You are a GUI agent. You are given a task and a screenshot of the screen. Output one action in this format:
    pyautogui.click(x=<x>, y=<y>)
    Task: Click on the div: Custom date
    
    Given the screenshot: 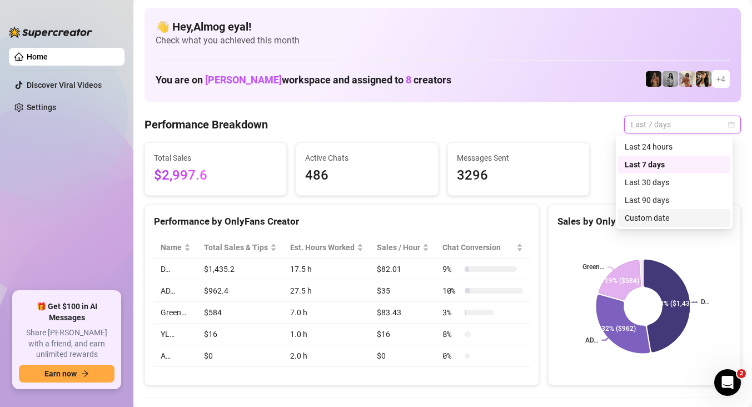 What is the action you would take?
    pyautogui.click(x=675, y=218)
    